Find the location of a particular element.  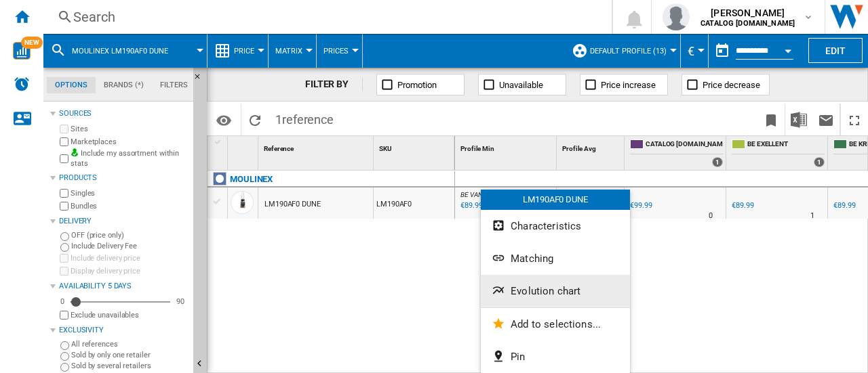

span: Matching is located at coordinates (531, 259).